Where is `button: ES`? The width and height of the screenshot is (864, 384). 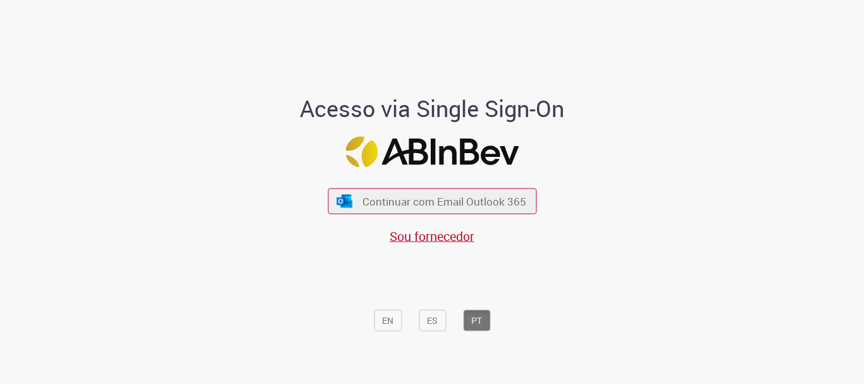 button: ES is located at coordinates (432, 321).